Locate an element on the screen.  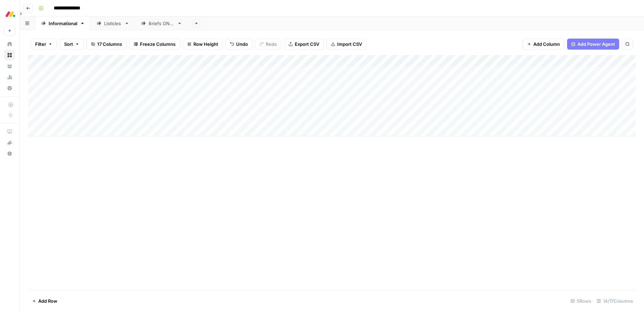
button: Sort is located at coordinates (72, 44).